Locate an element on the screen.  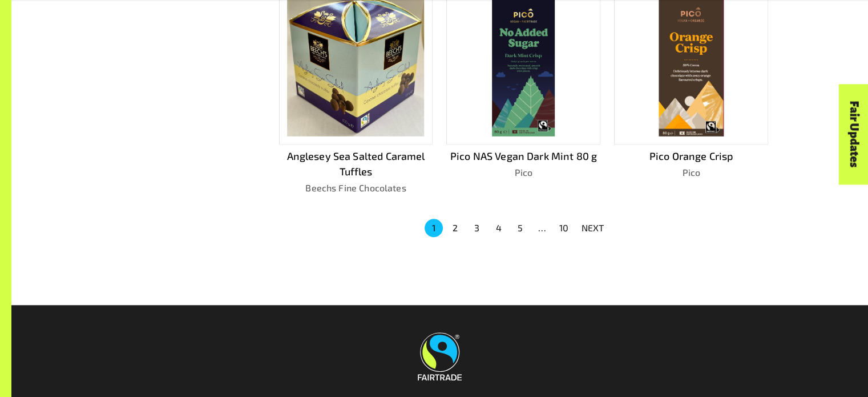
button: Go to page 10 is located at coordinates (564, 228).